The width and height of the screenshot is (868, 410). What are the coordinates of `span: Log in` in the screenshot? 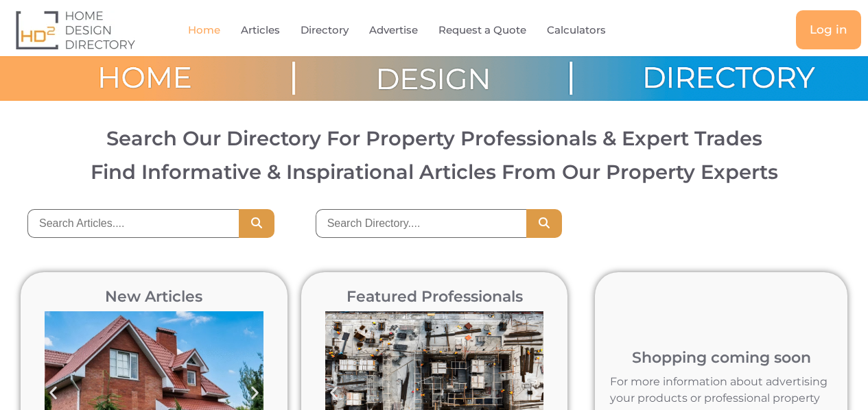 It's located at (829, 30).